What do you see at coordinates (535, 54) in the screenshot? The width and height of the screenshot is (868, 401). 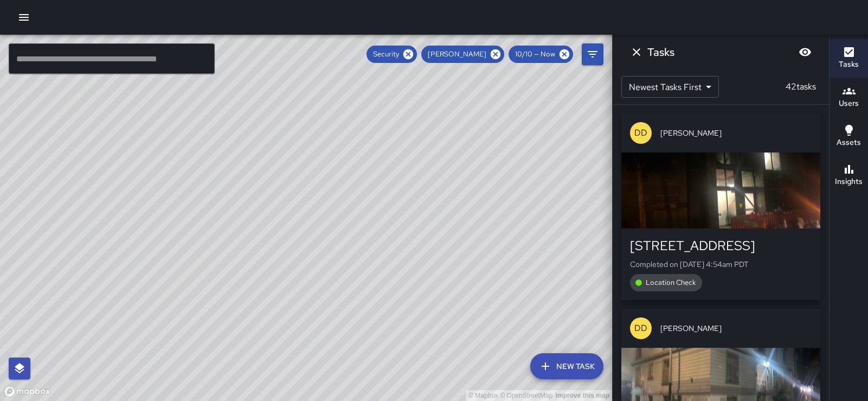 I see `span: 10/10 — Now` at bounding box center [535, 54].